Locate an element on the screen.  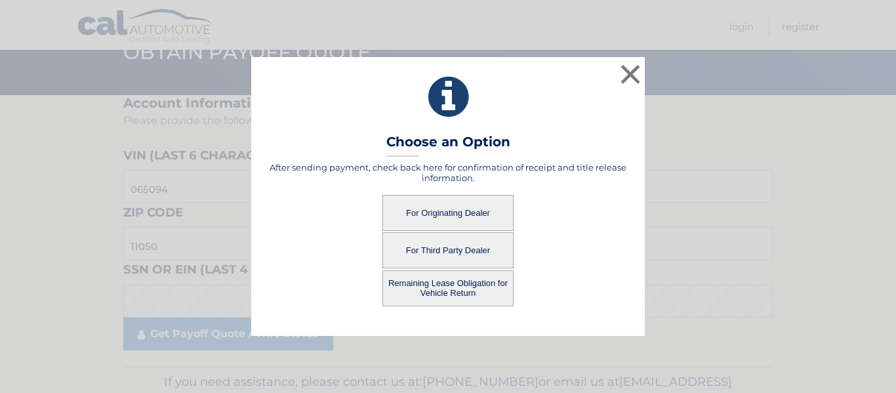
h5: After sending payment, check back here for confirmation of receipt and title release information. is located at coordinates (448, 172).